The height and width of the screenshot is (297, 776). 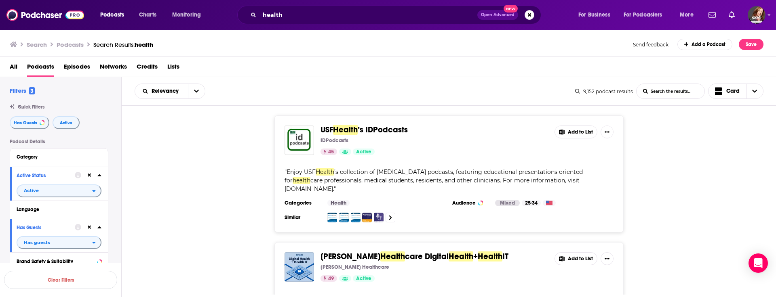 What do you see at coordinates (364, 130) in the screenshot?
I see `a: USFHealth’s IDPodcasts` at bounding box center [364, 130].